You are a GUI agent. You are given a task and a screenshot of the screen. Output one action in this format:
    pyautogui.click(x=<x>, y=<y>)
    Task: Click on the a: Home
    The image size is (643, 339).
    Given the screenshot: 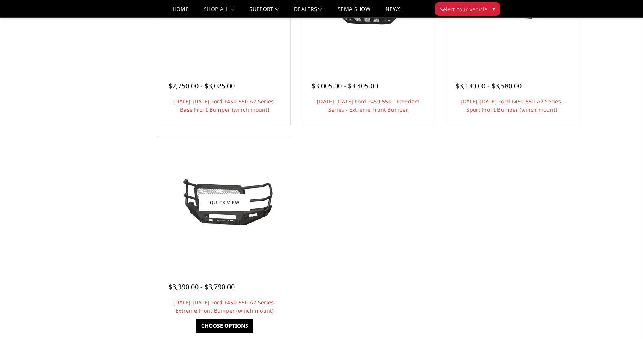 What is the action you would take?
    pyautogui.click(x=181, y=12)
    